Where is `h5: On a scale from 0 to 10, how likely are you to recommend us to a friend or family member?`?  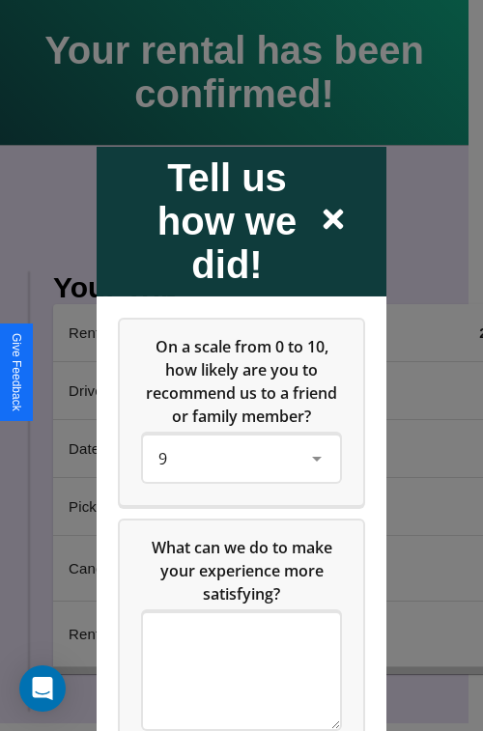 h5: On a scale from 0 to 10, how likely are you to recommend us to a friend or family member? is located at coordinates (241, 380).